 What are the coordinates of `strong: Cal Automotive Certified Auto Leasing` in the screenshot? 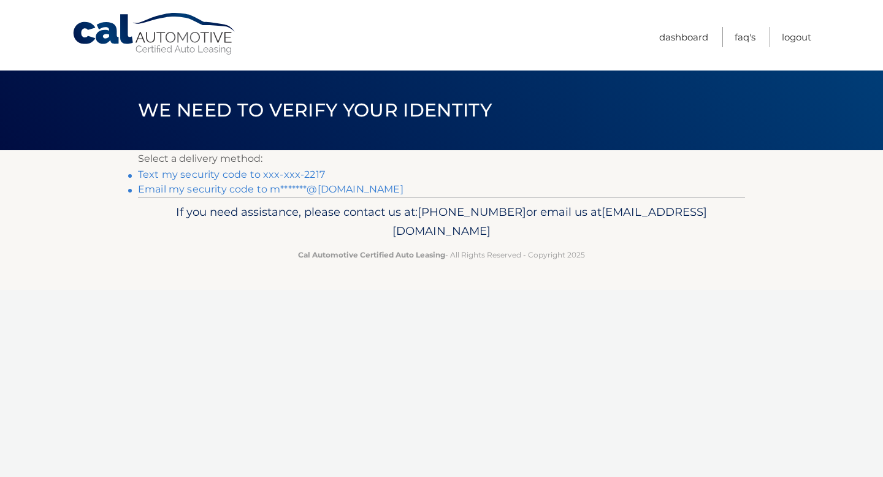 It's located at (372, 255).